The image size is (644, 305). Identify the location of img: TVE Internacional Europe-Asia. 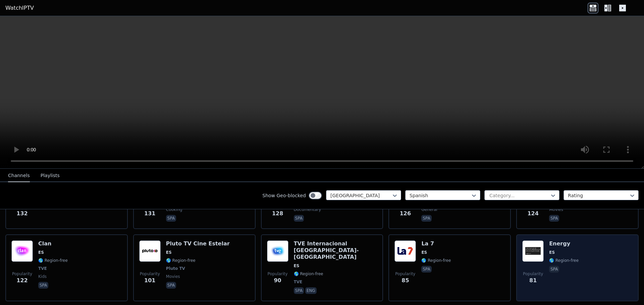
(278, 251).